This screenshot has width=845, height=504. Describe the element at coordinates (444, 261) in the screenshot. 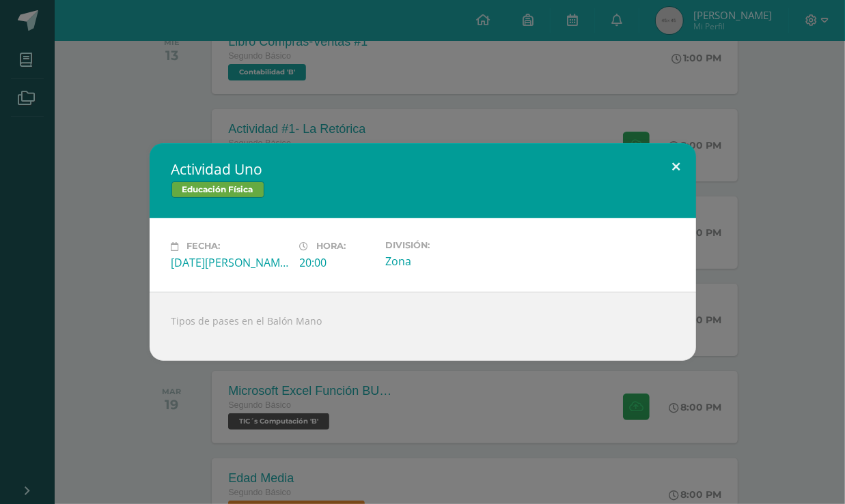

I see `div: Zona` at that location.